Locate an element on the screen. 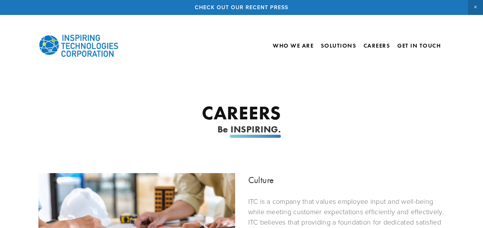  a: Get In Touch is located at coordinates (419, 46).